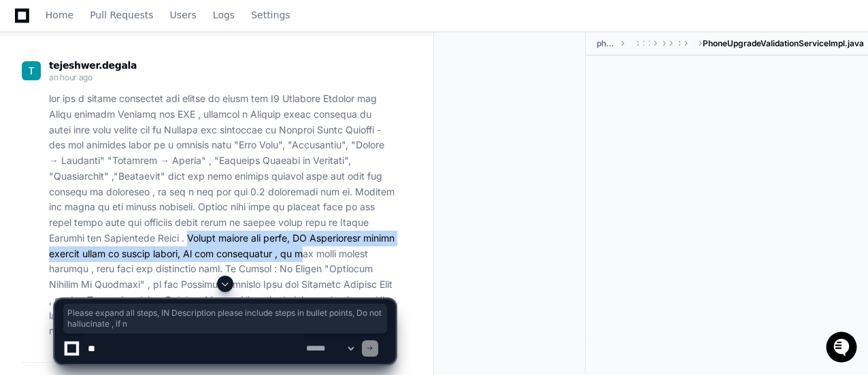 This screenshot has width=868, height=375. I want to click on a: Powered byPylon, so click(130, 148).